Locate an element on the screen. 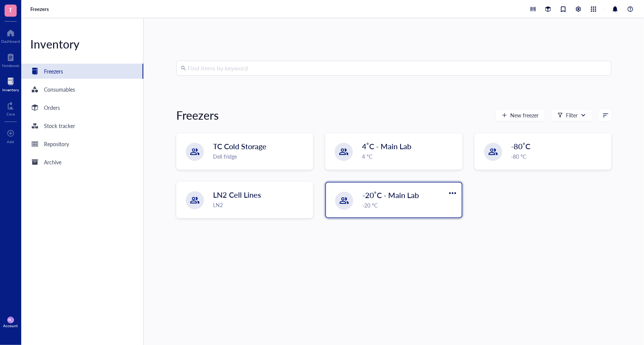  span: LN2 Cell Lines is located at coordinates (237, 195).